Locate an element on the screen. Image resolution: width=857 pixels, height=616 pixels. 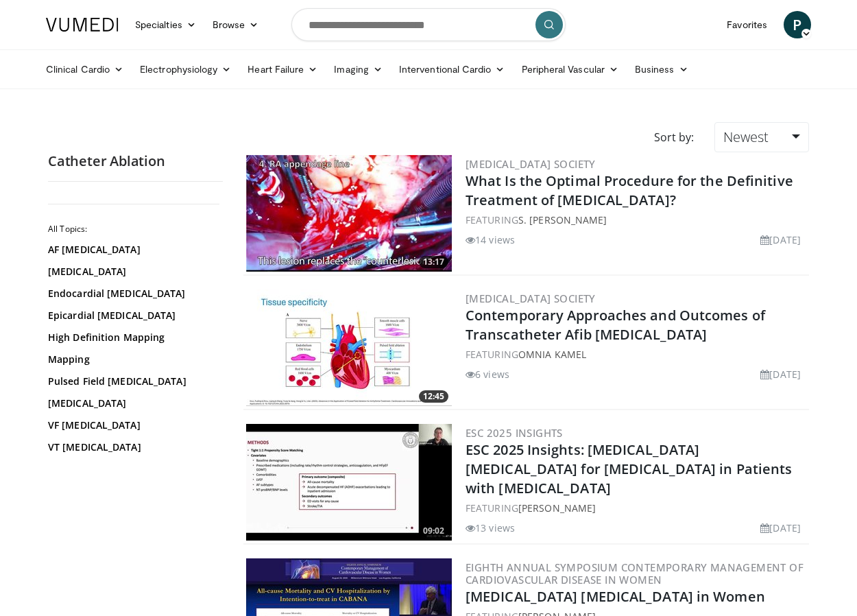
a: Interventional Cardio is located at coordinates (452, 69).